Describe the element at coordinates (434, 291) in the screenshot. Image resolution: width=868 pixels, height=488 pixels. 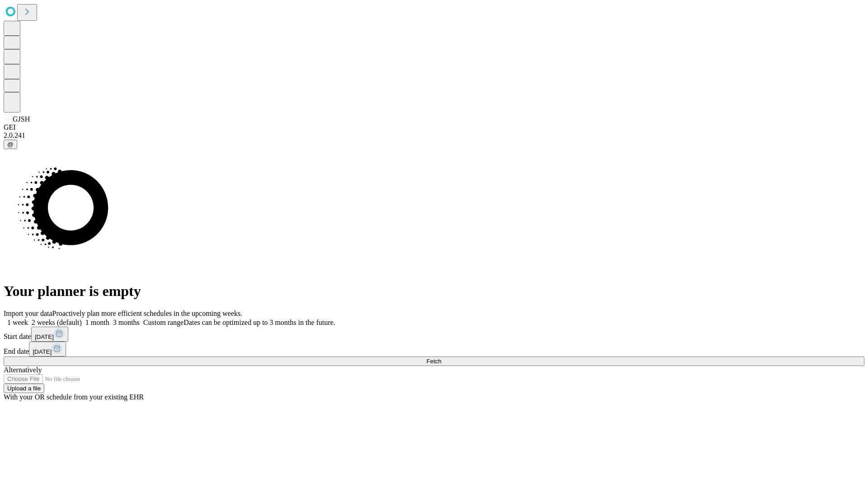
I see `h1: Your planner is empty` at that location.